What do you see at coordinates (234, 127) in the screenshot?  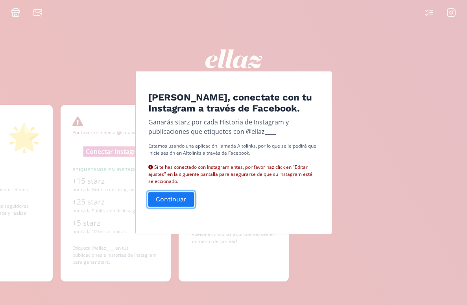 I see `p: Ganarás starz por cada Historia de Instagram y publicaciones que etiquetes con @ellaz____` at bounding box center [234, 127].